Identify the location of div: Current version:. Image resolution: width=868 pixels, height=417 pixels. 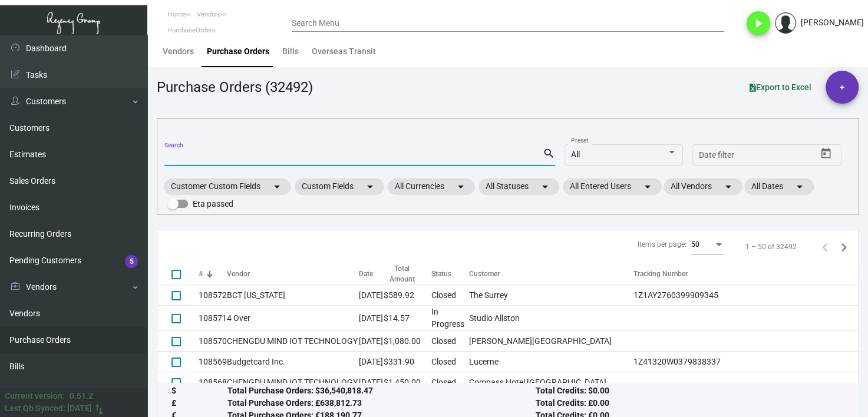
(35, 396).